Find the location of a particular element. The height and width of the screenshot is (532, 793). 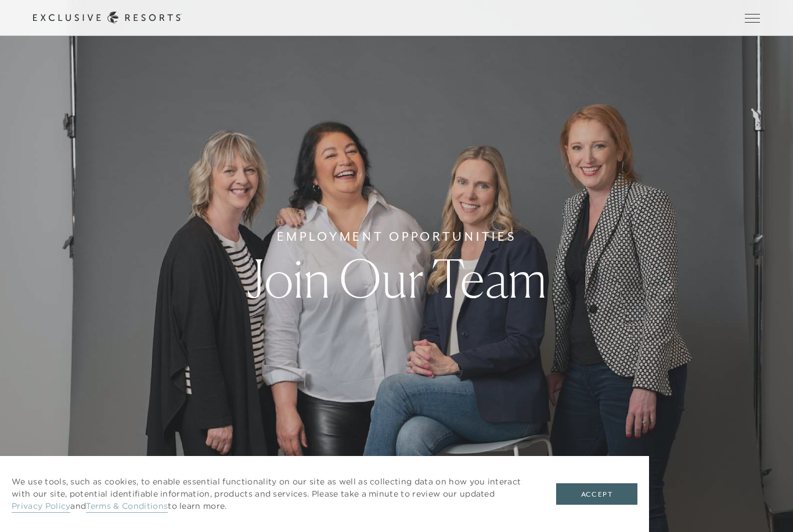

button: Open navigation is located at coordinates (752, 18).